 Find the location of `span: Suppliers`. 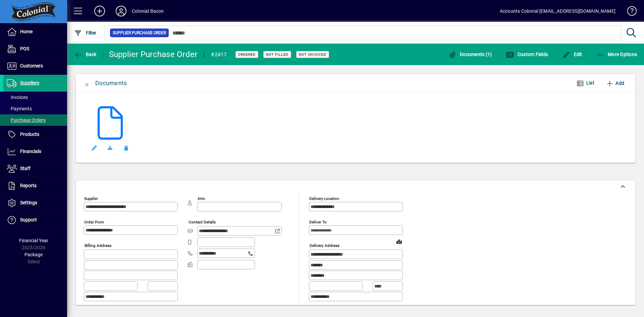

span: Suppliers is located at coordinates (29, 83).